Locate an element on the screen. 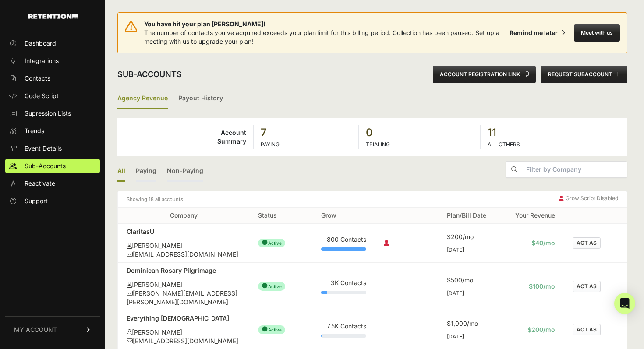  div: Plan Usage: 100% is located at coordinates (344, 249).